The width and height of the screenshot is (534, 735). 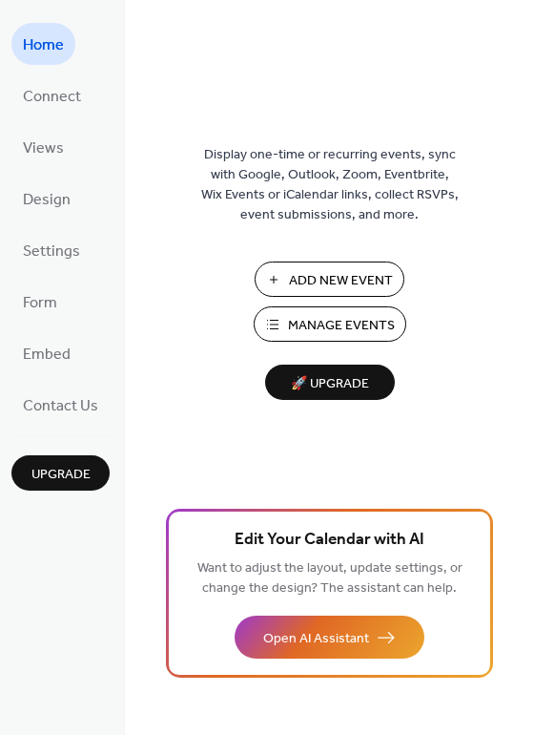 I want to click on span: Add New Event, so click(x=341, y=281).